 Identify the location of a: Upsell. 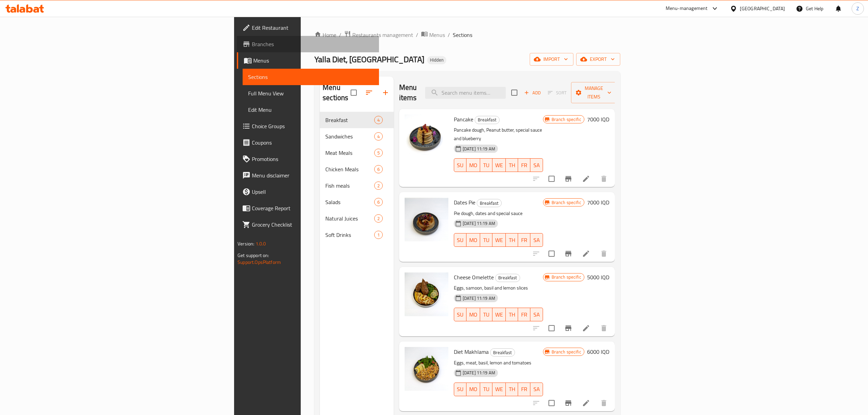
(308, 191).